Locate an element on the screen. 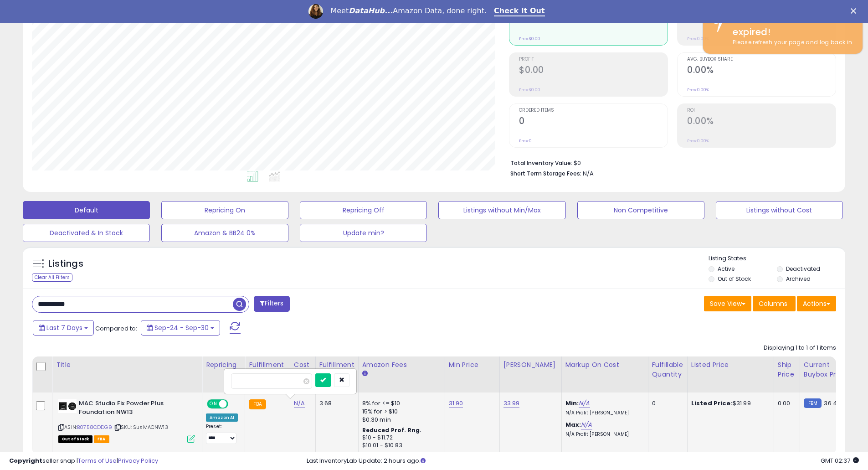  div: Preset: is located at coordinates (221, 434).